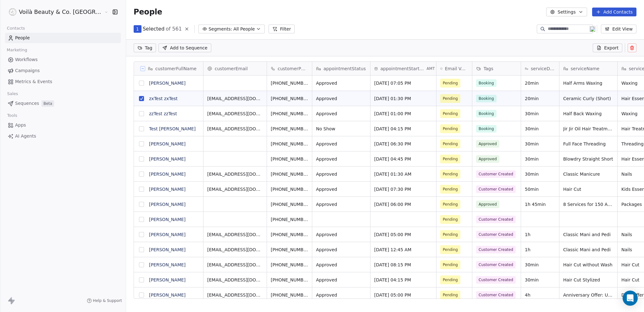  I want to click on span: Ceramic Curly (Short), so click(589, 98).